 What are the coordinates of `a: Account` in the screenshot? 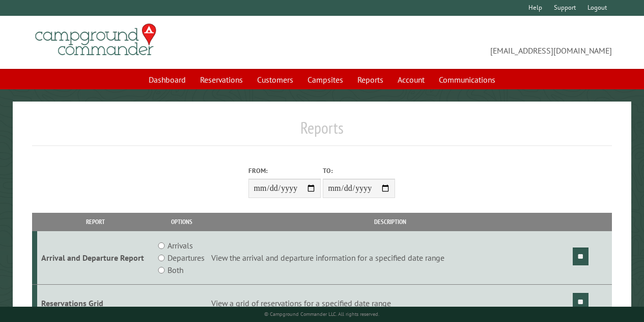 It's located at (411, 80).